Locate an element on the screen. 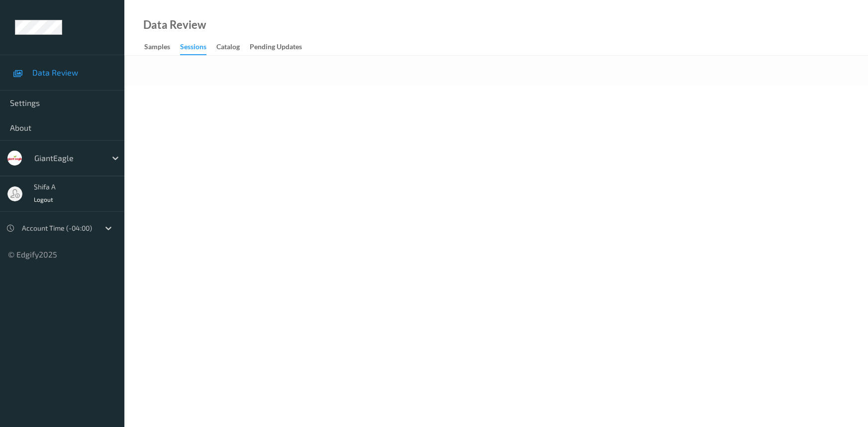 This screenshot has width=868, height=427. div: Data Review is located at coordinates (175, 25).